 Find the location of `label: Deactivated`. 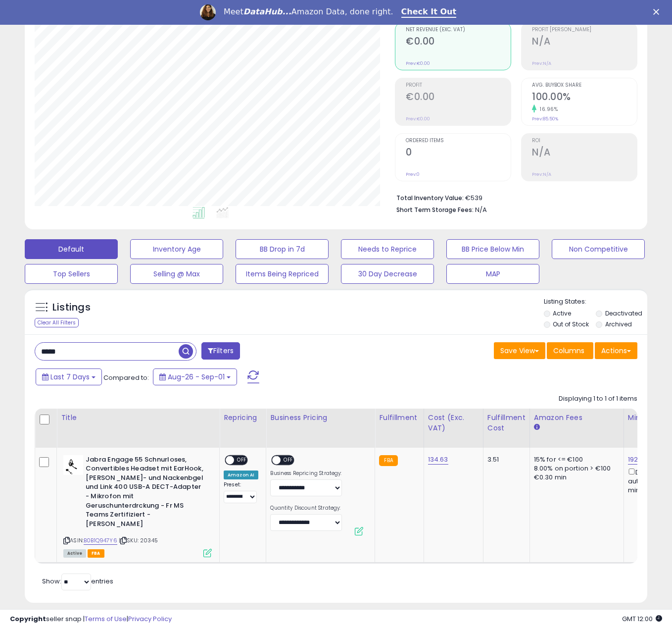

label: Deactivated is located at coordinates (624, 313).